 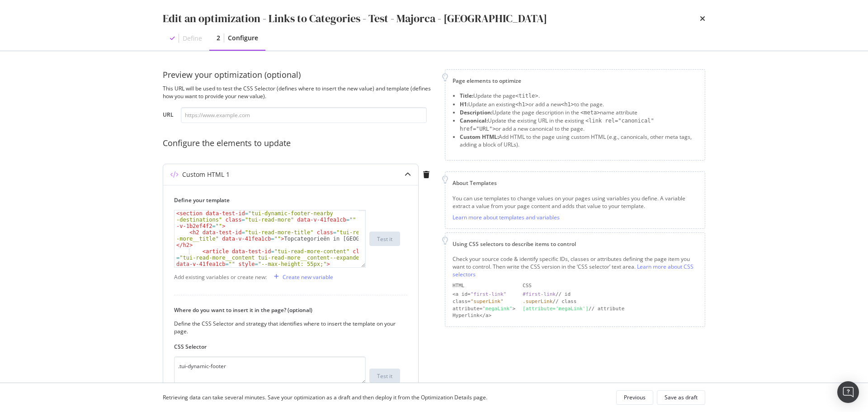 I want to click on textarea: .tui-dynamic-footer, so click(x=270, y=370).